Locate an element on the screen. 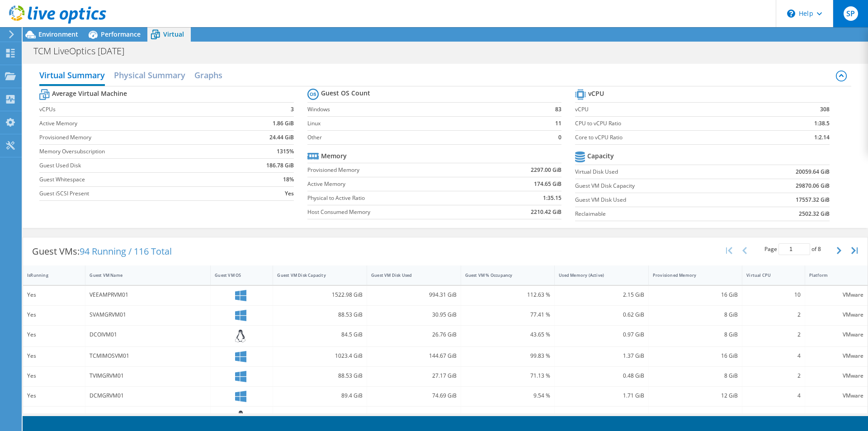  label: Windows is located at coordinates (423, 110).